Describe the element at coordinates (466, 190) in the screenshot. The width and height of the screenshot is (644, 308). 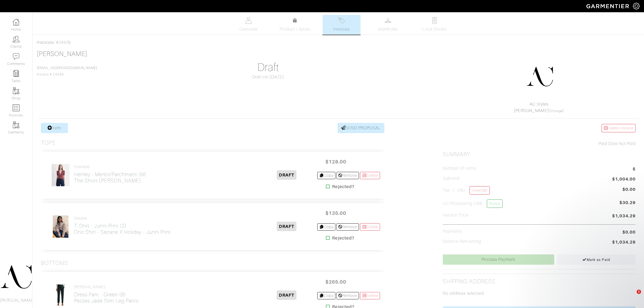
I see `h5: Tax ( : 0%)` at that location.